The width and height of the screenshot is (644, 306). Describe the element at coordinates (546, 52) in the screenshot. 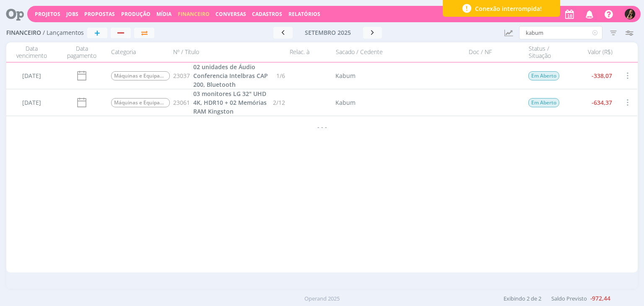

I see `div: Status / Situação` at that location.